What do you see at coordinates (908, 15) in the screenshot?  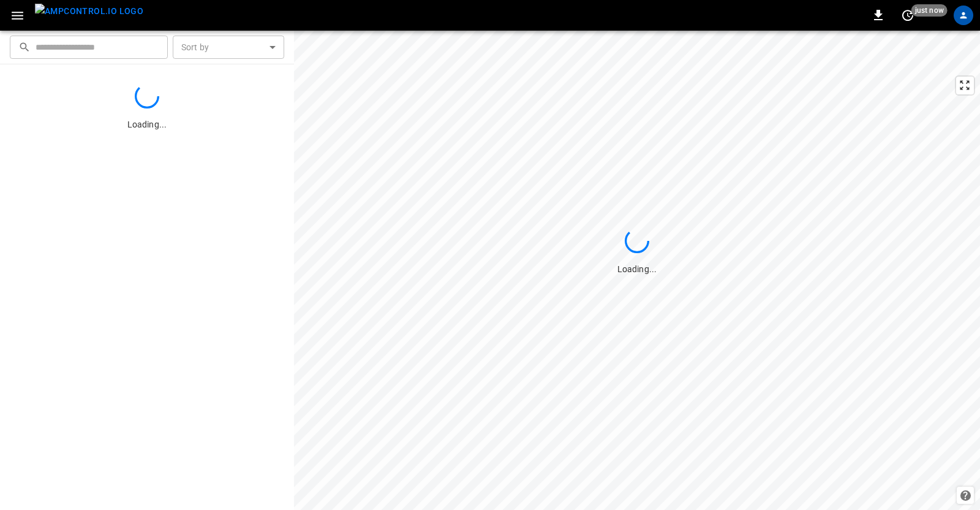 I see `button: set refresh interval` at bounding box center [908, 15].